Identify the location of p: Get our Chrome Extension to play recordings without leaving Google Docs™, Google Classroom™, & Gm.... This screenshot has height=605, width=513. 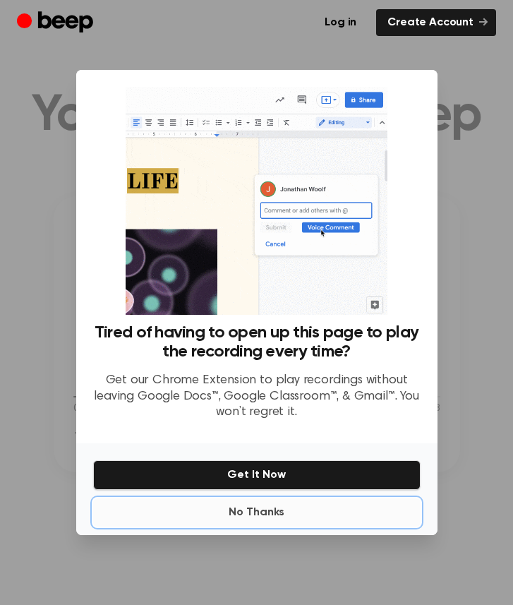
(257, 397).